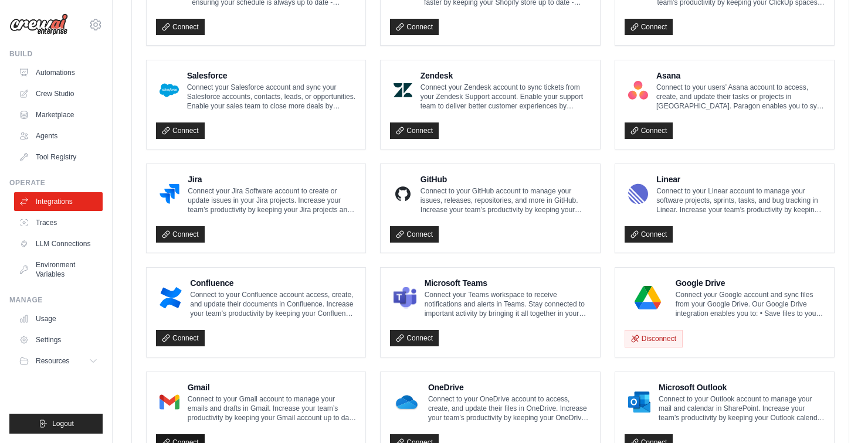  Describe the element at coordinates (56, 183) in the screenshot. I see `div: Operate` at that location.